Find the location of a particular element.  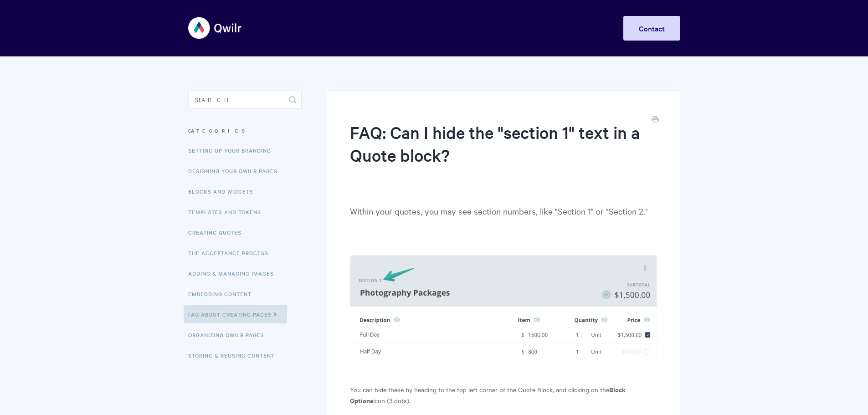

input: Search is located at coordinates (245, 100).